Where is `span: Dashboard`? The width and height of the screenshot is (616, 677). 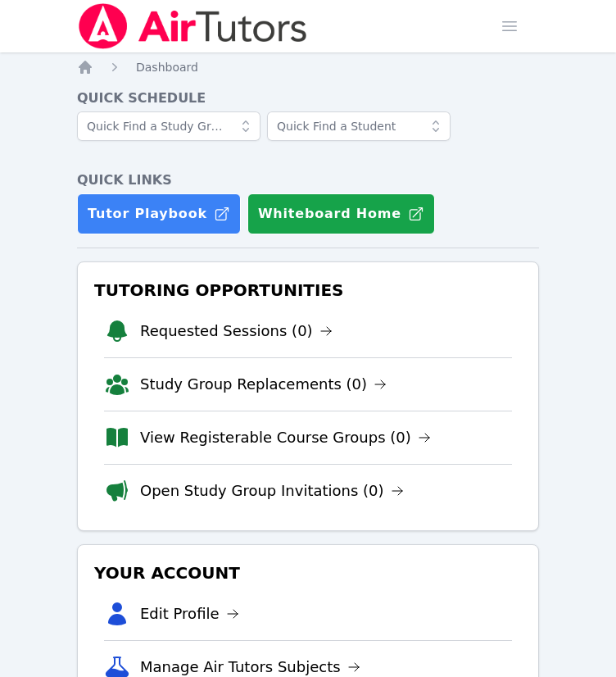
span: Dashboard is located at coordinates (167, 67).